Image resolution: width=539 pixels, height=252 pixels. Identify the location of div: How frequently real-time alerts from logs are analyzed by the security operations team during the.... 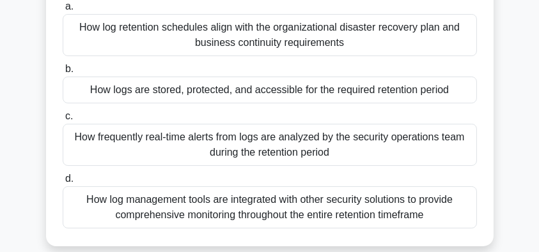
(270, 145).